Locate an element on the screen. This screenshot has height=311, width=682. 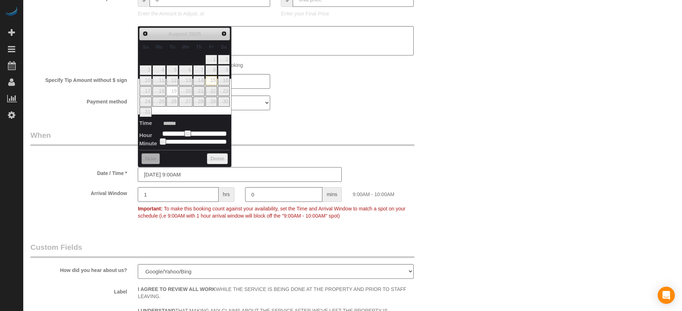
a: 26 is located at coordinates (172, 101).